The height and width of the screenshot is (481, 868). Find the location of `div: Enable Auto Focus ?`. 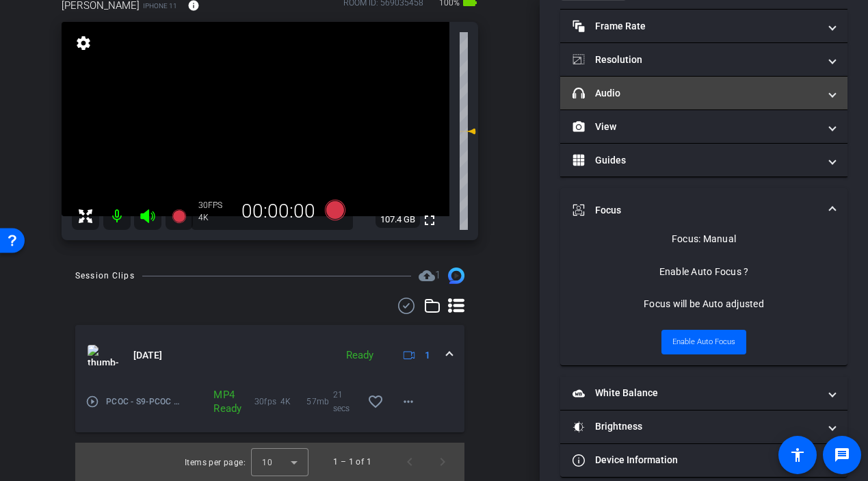

div: Enable Auto Focus ? is located at coordinates (704, 272).